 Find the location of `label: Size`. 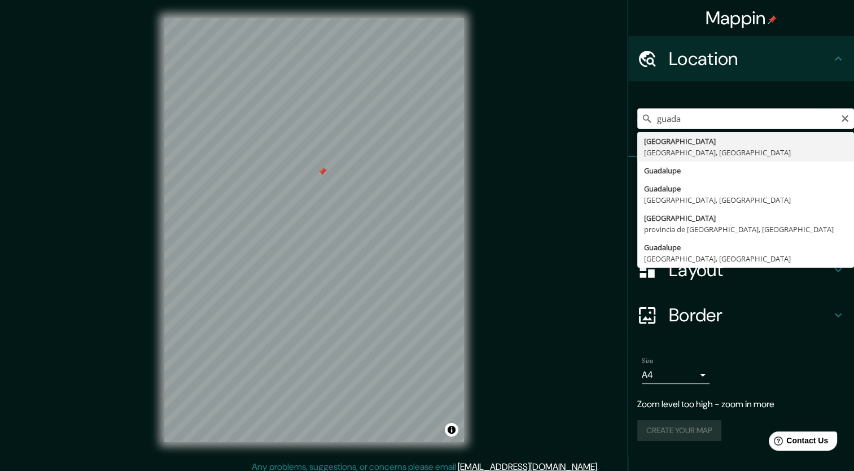

label: Size is located at coordinates (647, 361).